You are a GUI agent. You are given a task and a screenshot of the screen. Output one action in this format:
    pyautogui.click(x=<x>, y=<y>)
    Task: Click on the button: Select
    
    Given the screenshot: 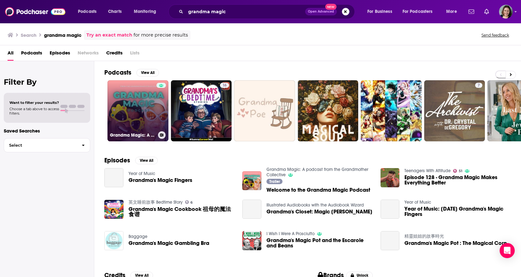 What is the action you would take?
    pyautogui.click(x=47, y=145)
    